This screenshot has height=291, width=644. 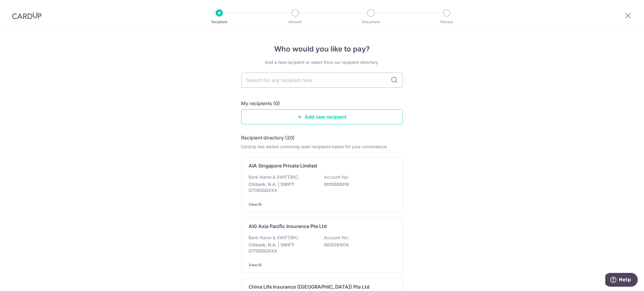 What do you see at coordinates (358, 245) in the screenshot?
I see `p: 0010261074` at bounding box center [358, 245].